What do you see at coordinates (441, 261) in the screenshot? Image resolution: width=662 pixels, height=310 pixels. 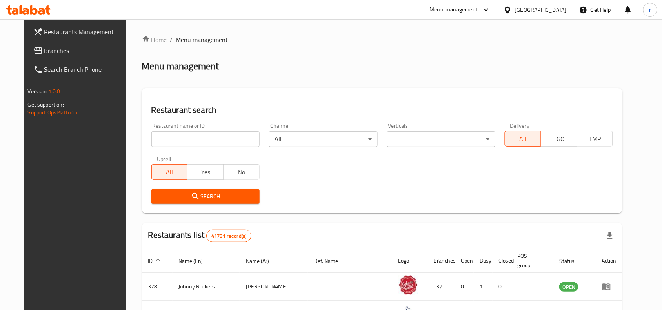 I see `th: Branches` at bounding box center [441, 261].